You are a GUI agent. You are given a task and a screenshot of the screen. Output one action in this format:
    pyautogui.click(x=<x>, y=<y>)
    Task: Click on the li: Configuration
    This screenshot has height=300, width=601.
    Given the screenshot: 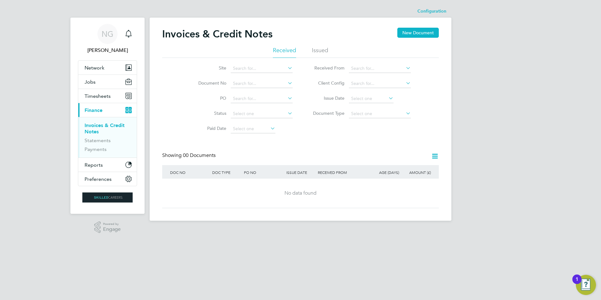 What is the action you would take?
    pyautogui.click(x=432, y=11)
    